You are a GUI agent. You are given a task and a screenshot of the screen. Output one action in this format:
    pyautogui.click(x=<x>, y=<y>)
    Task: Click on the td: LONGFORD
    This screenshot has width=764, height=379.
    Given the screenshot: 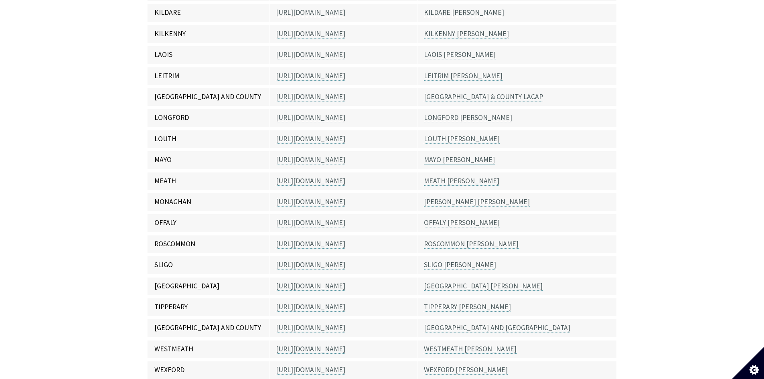 What is the action you would take?
    pyautogui.click(x=209, y=118)
    